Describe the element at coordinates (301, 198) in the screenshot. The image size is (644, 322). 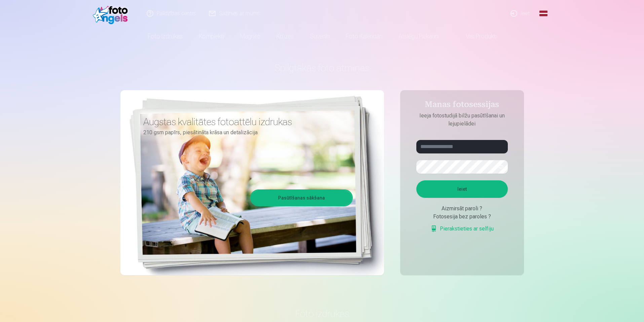
I see `a: Pasūtīšanas sākšana` at that location.